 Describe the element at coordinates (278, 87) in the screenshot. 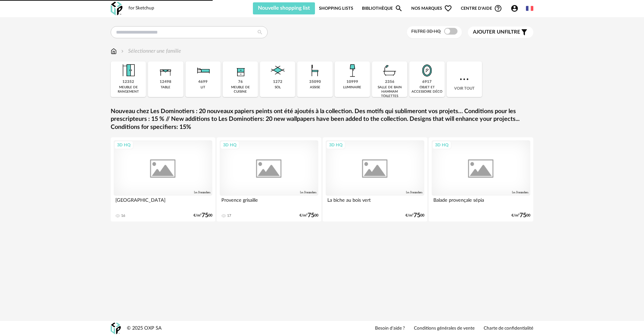

I see `div: sol` at that location.